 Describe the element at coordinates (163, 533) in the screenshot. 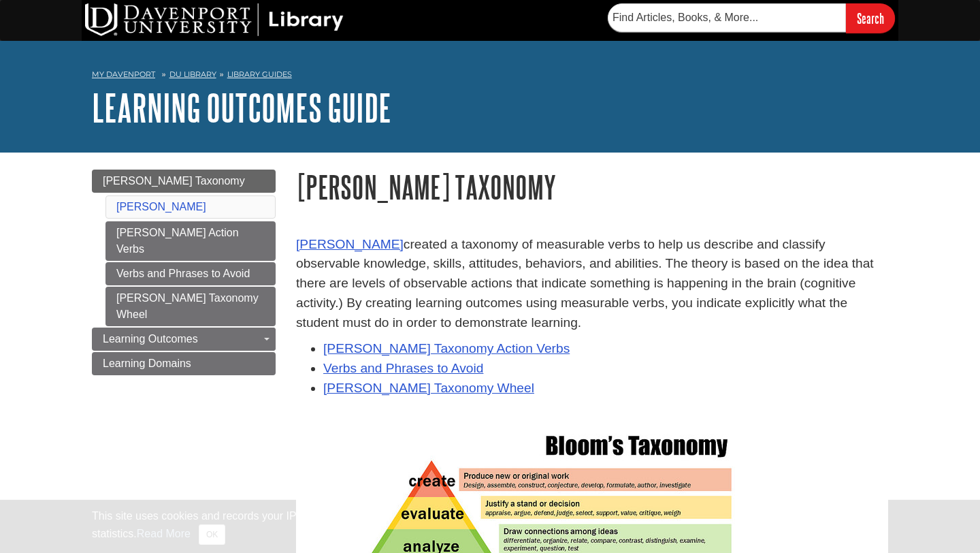

I see `a: Read More` at that location.